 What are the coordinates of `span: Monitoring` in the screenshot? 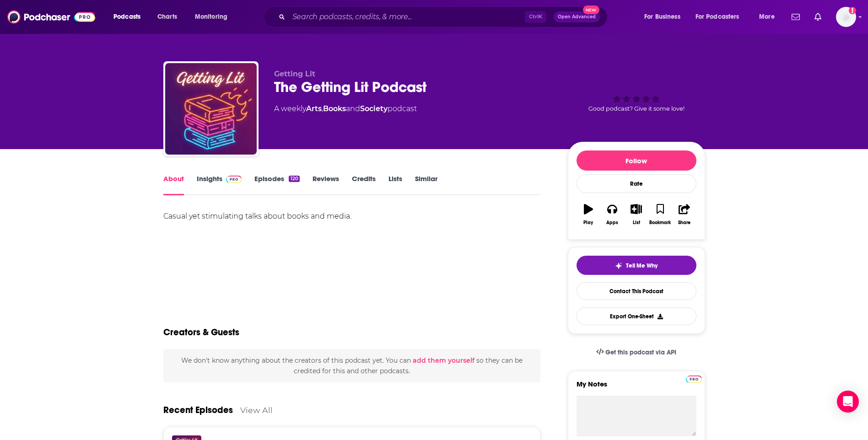 It's located at (211, 17).